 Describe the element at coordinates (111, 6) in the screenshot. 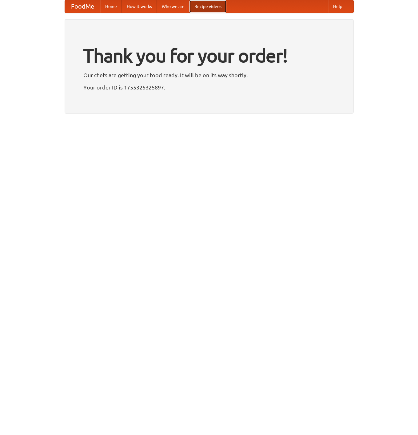

I see `a: Home` at that location.